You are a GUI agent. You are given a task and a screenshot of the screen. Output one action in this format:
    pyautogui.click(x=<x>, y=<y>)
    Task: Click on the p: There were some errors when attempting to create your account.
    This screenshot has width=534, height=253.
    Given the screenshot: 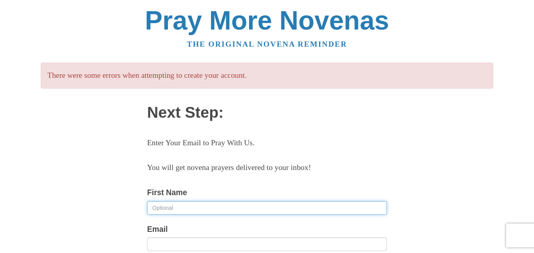 What is the action you would take?
    pyautogui.click(x=266, y=76)
    